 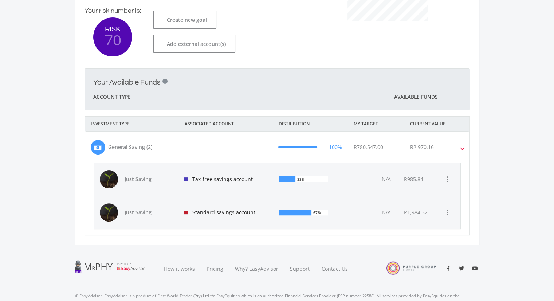 I want to click on div: R1,984.32, so click(x=415, y=212).